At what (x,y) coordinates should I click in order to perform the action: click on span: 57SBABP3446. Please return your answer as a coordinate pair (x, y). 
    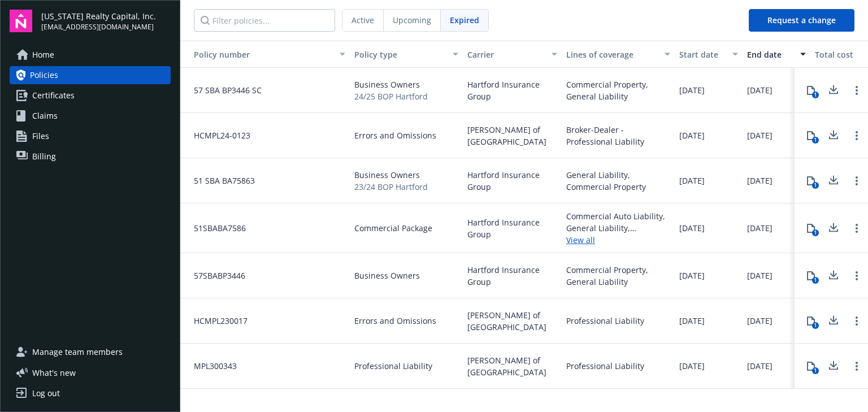
    Looking at the image, I should click on (215, 275).